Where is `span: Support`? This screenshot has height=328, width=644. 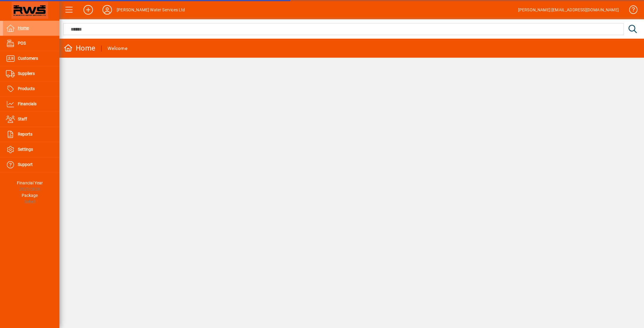 span: Support is located at coordinates (25, 164).